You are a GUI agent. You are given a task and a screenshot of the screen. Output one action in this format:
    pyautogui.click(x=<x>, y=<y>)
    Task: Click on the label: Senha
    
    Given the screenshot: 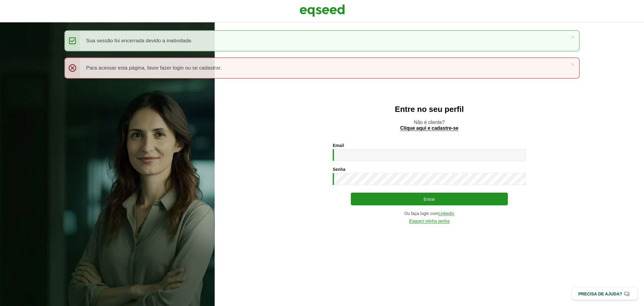 What is the action you would take?
    pyautogui.click(x=339, y=169)
    